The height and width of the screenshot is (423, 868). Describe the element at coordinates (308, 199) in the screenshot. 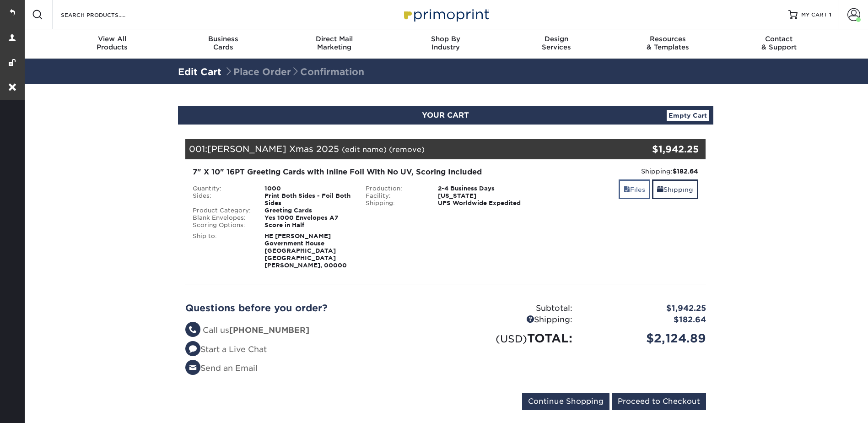

I see `div: Print Both Sides - Foil Both Sides` at that location.